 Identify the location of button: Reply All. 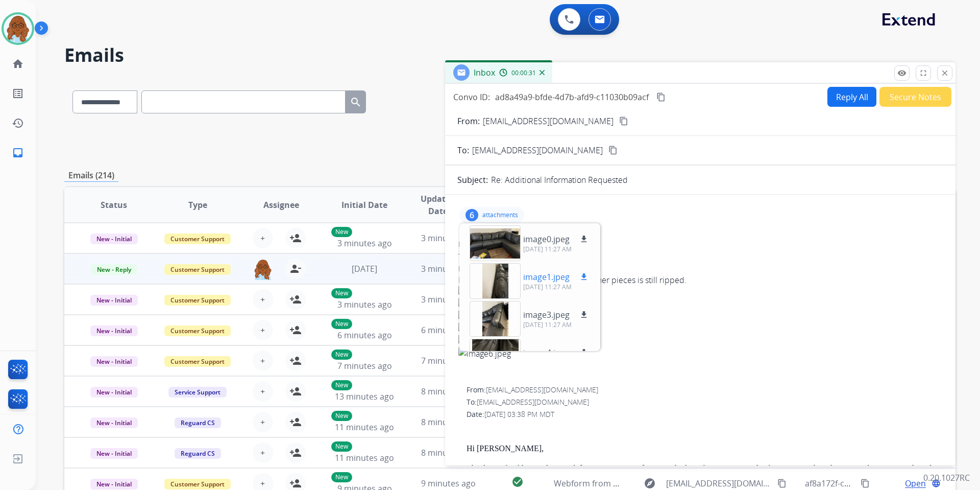
(852, 96).